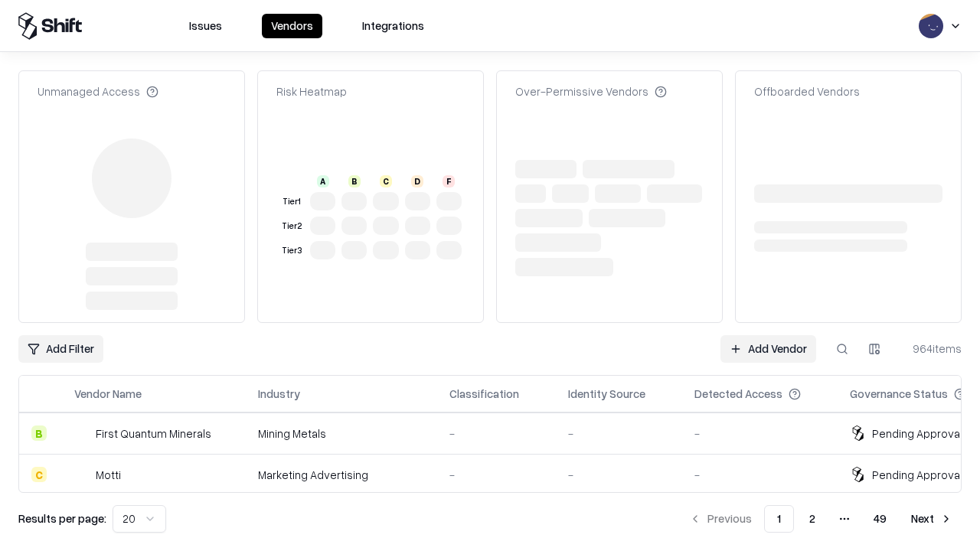 The image size is (980, 551). I want to click on div: F, so click(449, 181).